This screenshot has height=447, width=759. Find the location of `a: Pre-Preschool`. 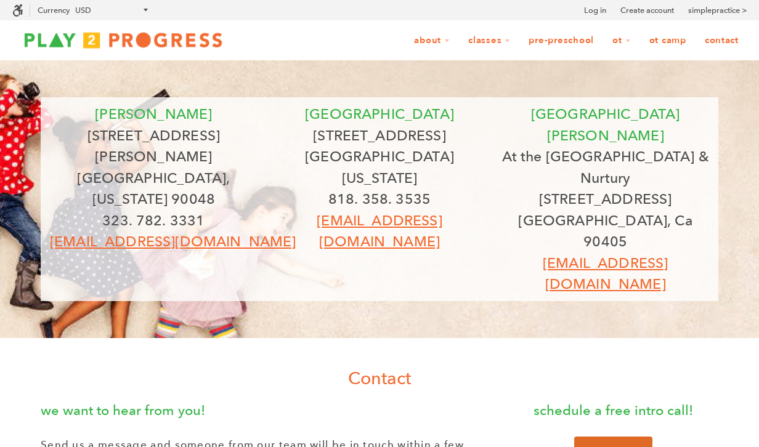

a: Pre-Preschool is located at coordinates (561, 41).